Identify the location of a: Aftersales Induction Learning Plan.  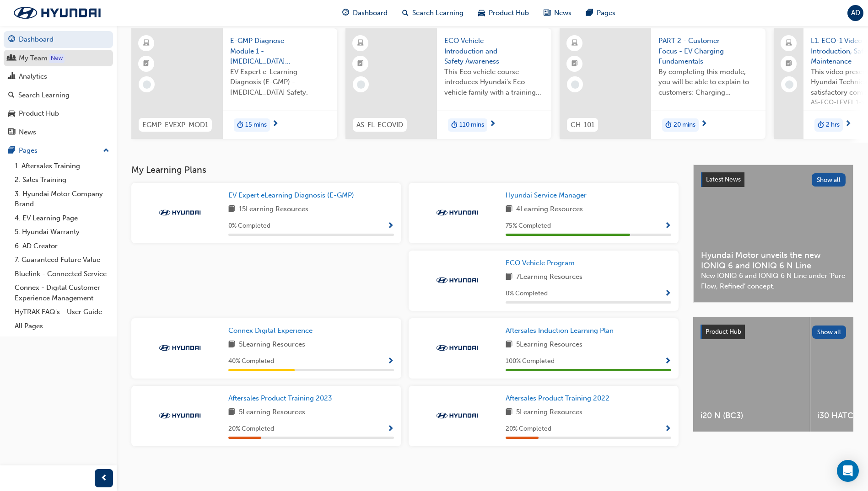
(562, 331).